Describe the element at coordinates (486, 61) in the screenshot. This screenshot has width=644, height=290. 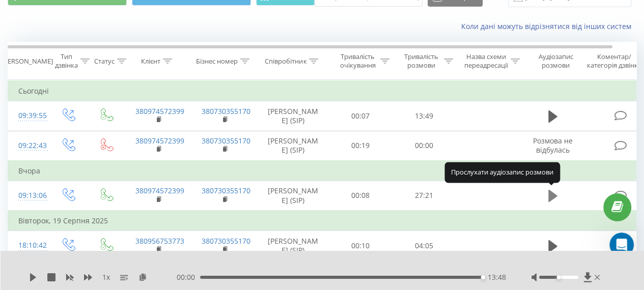
I see `div: Назва схеми переадресації` at that location.